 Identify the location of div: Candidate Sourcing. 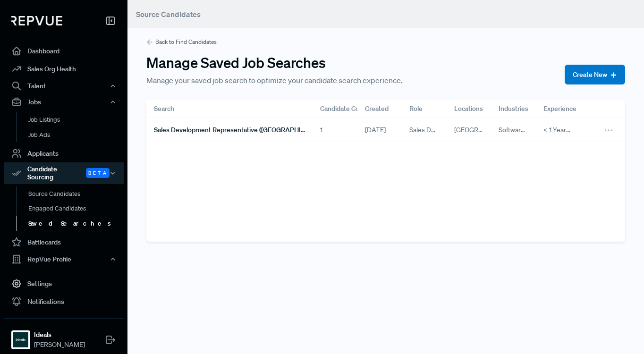
(64, 173).